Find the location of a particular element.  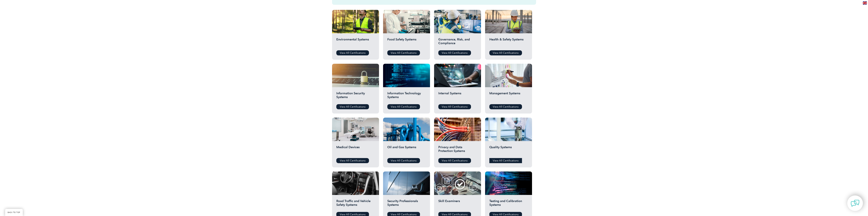

h2: Skill Examiners is located at coordinates (457, 204).